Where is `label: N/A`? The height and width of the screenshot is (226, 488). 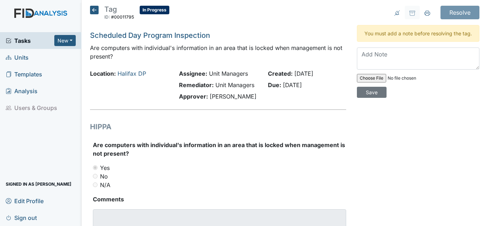
label: N/A is located at coordinates (105, 185).